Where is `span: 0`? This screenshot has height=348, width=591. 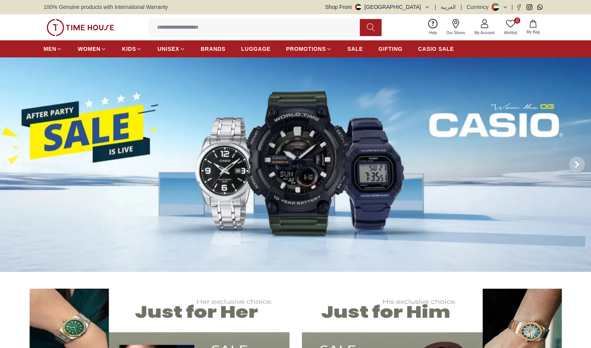
span: 0 is located at coordinates (517, 21).